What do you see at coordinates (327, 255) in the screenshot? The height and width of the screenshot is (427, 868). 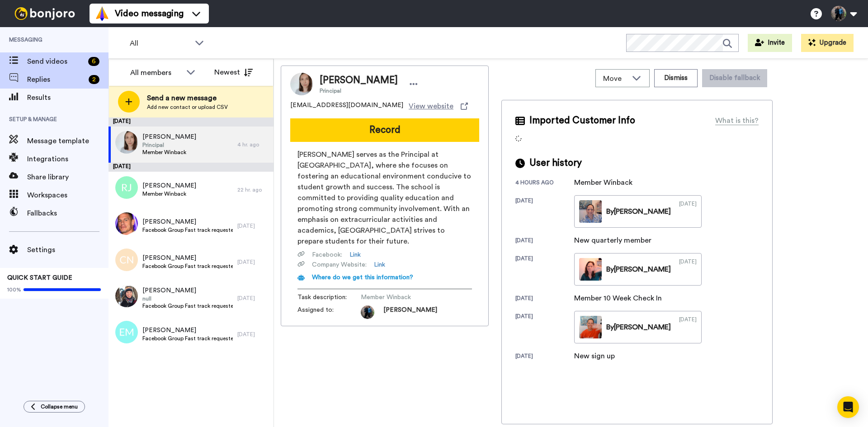 I see `span: Facebook :` at bounding box center [327, 255].